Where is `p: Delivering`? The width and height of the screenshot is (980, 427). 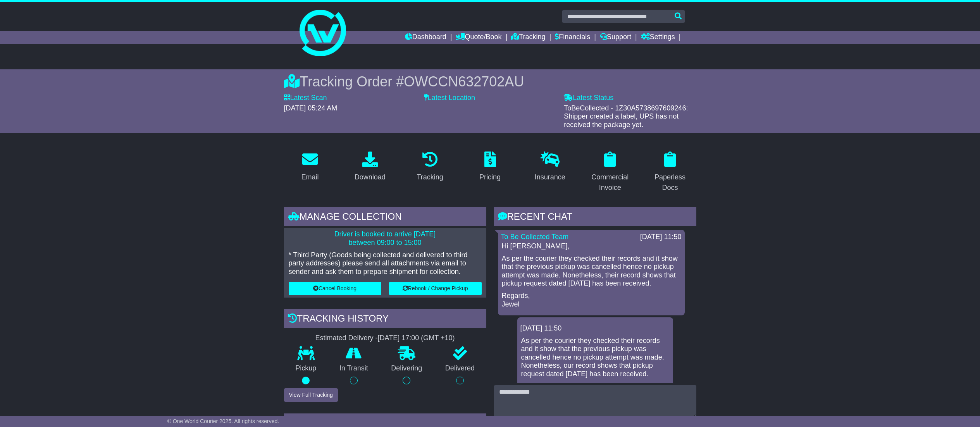
p: Delivering is located at coordinates (407, 368).